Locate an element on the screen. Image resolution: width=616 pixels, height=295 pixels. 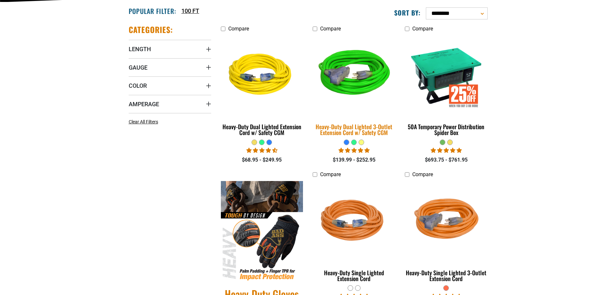
summary: Length is located at coordinates (170, 49).